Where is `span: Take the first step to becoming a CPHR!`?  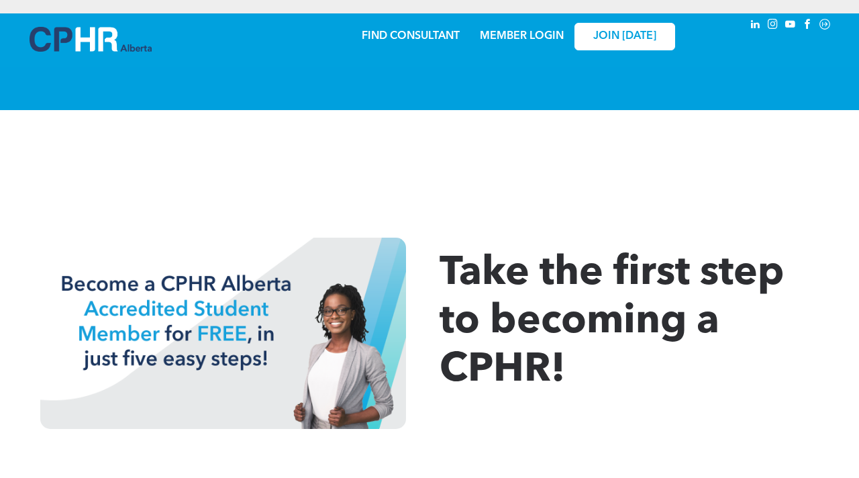 span: Take the first step to becoming a CPHR! is located at coordinates (611, 322).